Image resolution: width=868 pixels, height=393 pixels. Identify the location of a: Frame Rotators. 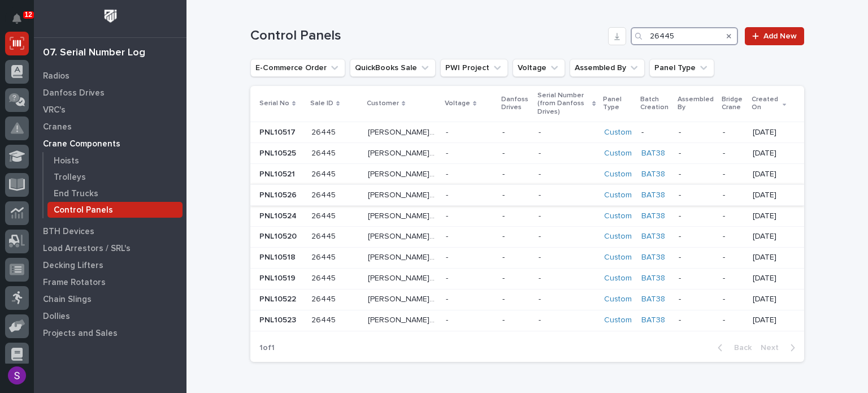
(110, 282).